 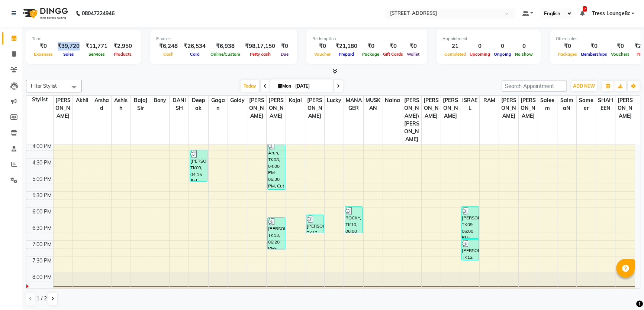 I want to click on span: Vouchers, so click(x=620, y=54).